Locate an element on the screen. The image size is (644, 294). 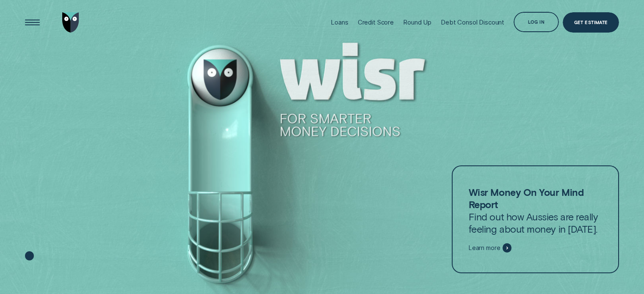
strong: Wisr Money On Your Mind Report is located at coordinates (526, 198).